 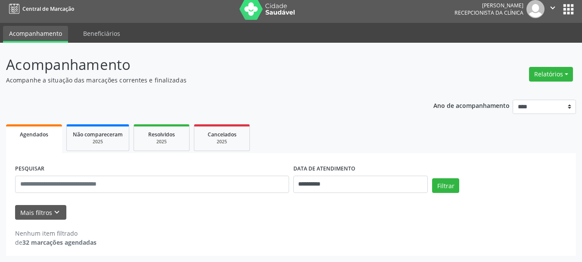 What do you see at coordinates (162, 134) in the screenshot?
I see `span: Resolvidos` at bounding box center [162, 134].